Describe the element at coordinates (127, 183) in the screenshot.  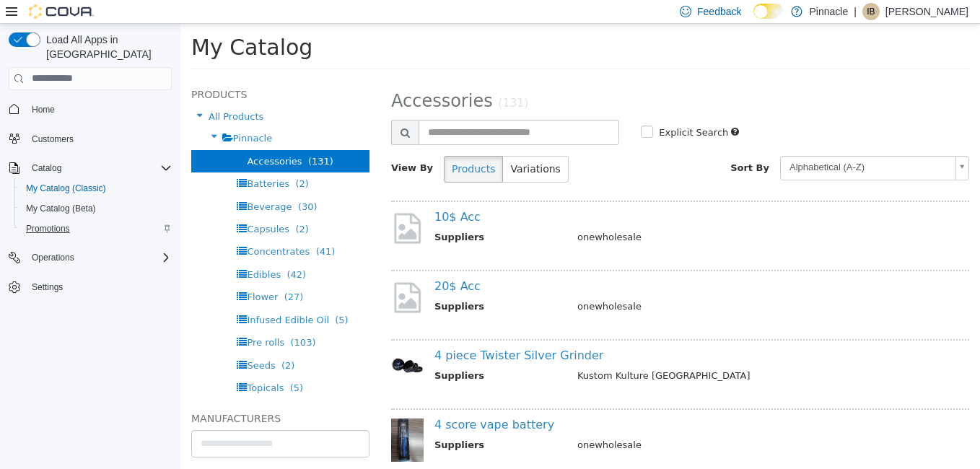
I see `span: (30)` at that location.